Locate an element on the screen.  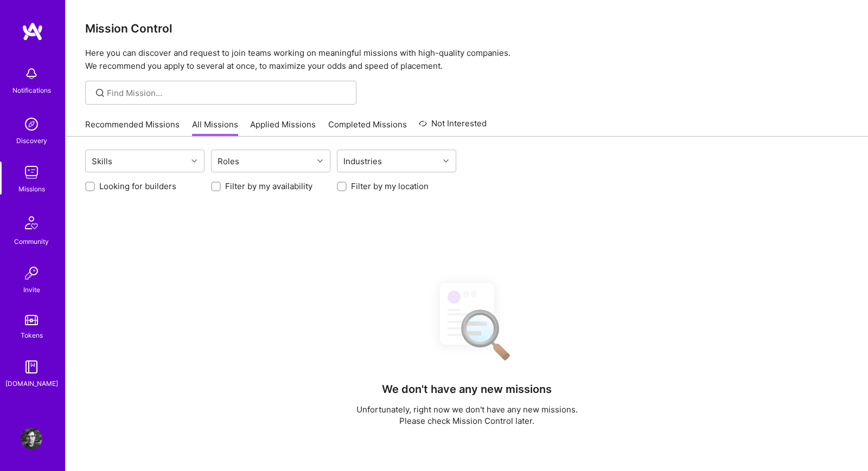
i: icon SearchGrey is located at coordinates (100, 92).